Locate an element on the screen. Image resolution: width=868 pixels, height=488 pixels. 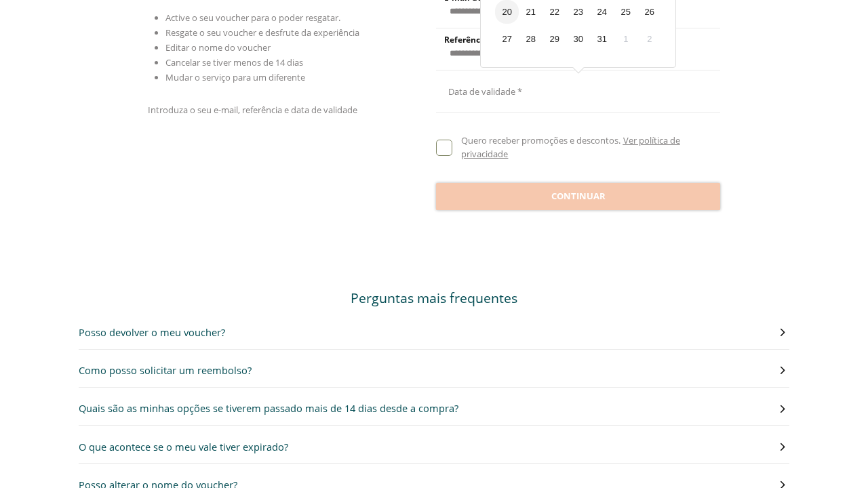
h3: Posso devolver o meu voucher? is located at coordinates (152, 332).